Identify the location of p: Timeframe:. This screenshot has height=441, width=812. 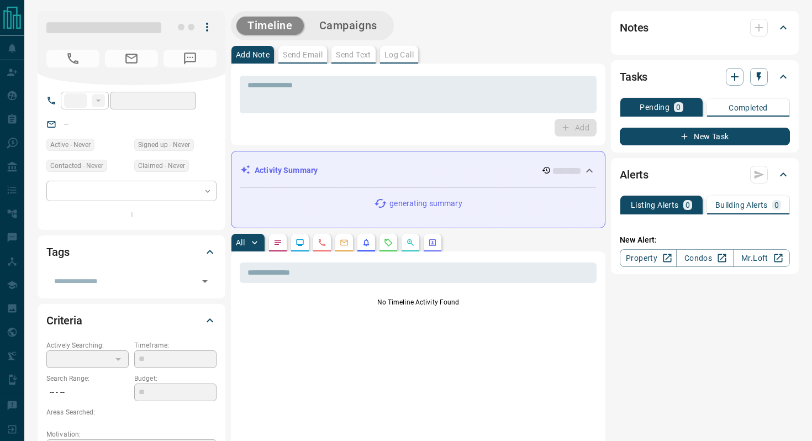
(175, 345).